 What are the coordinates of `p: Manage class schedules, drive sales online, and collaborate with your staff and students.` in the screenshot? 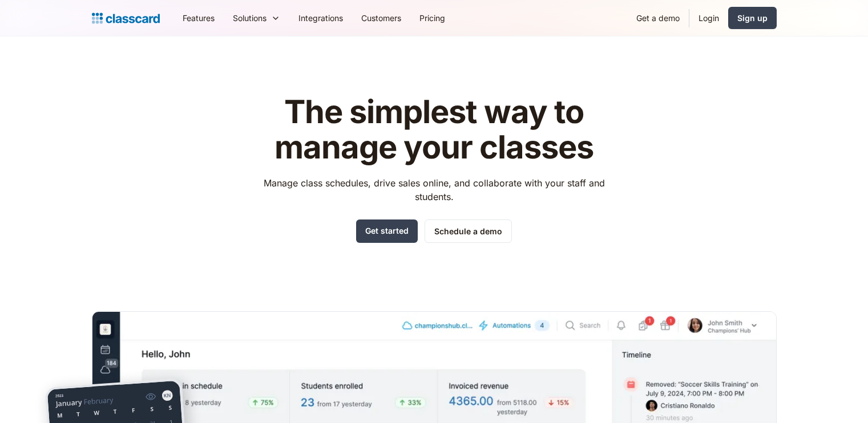 It's located at (434, 190).